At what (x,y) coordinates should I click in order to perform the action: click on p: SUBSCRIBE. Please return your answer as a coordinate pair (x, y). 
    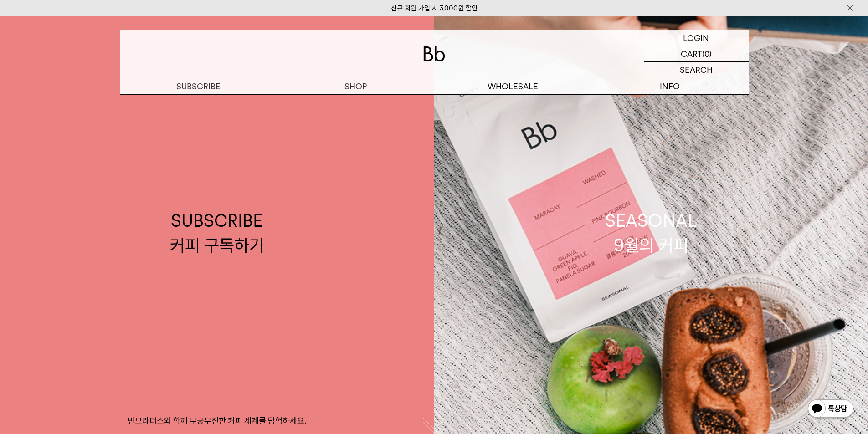
    Looking at the image, I should click on (198, 86).